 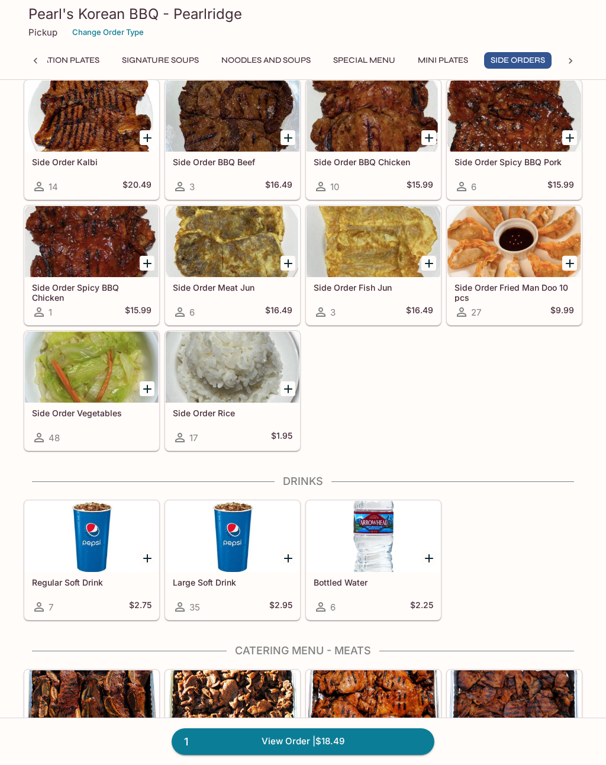 What do you see at coordinates (282, 438) in the screenshot?
I see `h5: $1.95` at bounding box center [282, 438].